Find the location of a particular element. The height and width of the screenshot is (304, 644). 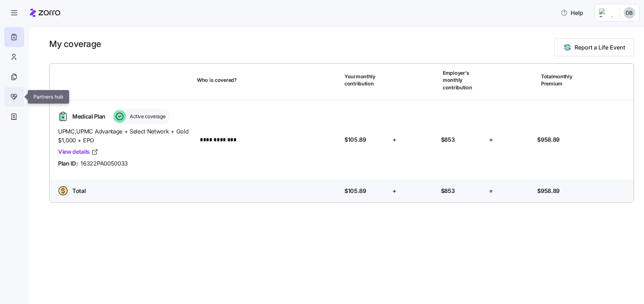

span: 16322PA0050033 is located at coordinates (104, 163).